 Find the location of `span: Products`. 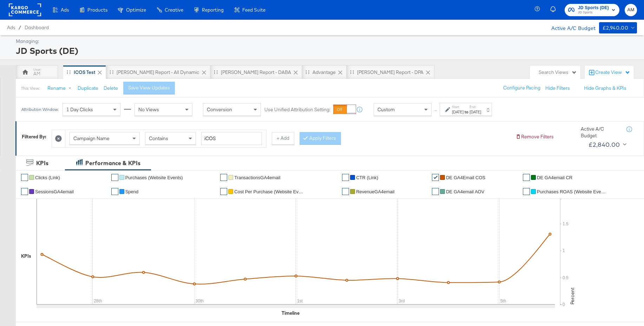

span: Products is located at coordinates (97, 10).